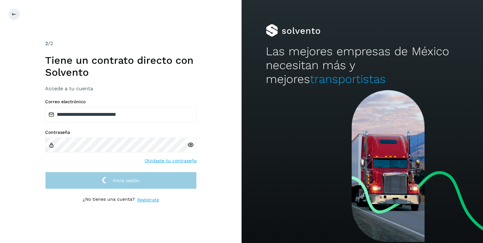 This screenshot has width=483, height=243. Describe the element at coordinates (148, 200) in the screenshot. I see `a: Regístrate` at that location.